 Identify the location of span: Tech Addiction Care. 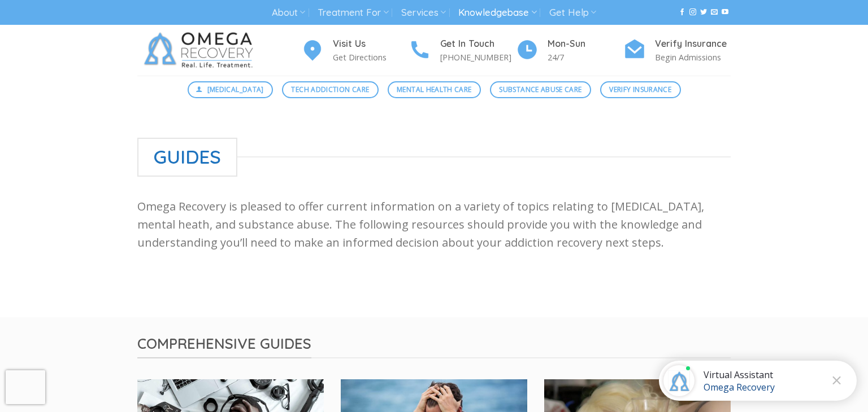
(330, 89).